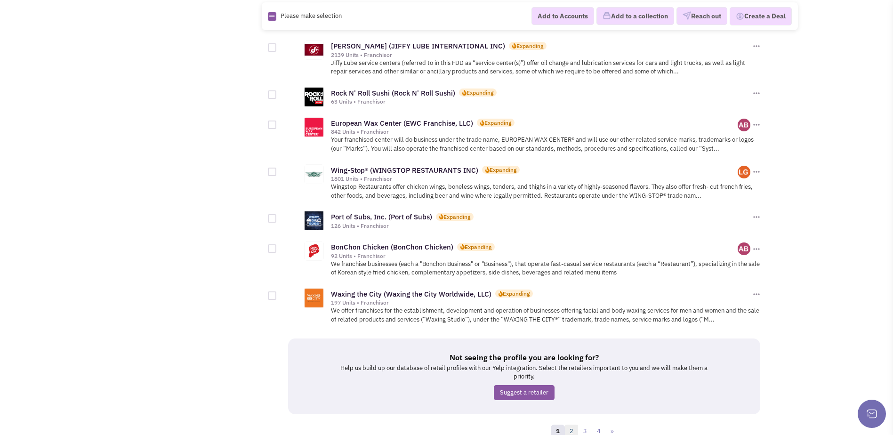  What do you see at coordinates (541, 102) in the screenshot?
I see `div: 63 Units • Franchisor` at bounding box center [541, 102].